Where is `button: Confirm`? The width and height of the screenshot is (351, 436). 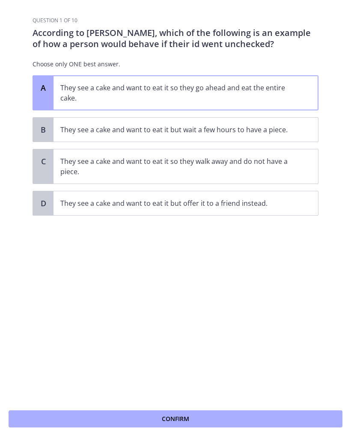 button: Confirm is located at coordinates (176, 419).